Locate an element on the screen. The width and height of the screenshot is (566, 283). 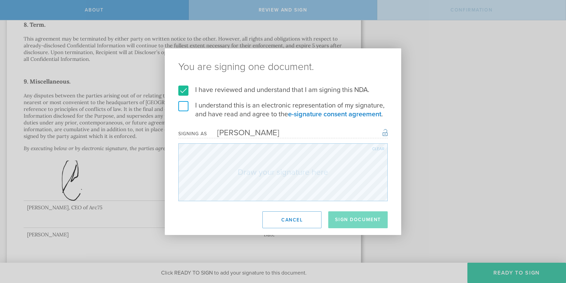
button: Cancel is located at coordinates (292, 220).